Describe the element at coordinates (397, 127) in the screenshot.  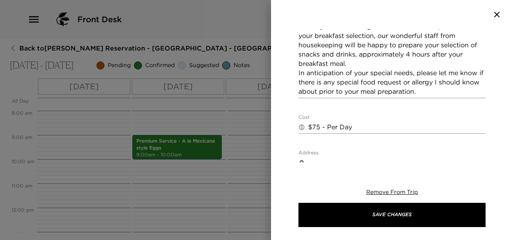
I see `textarea: $75 - Per Day` at that location.